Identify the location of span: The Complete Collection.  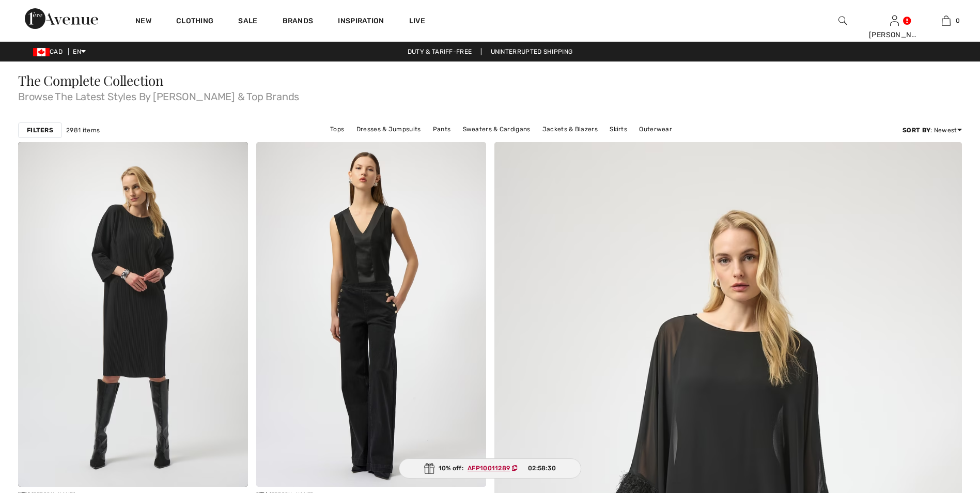
(91, 80).